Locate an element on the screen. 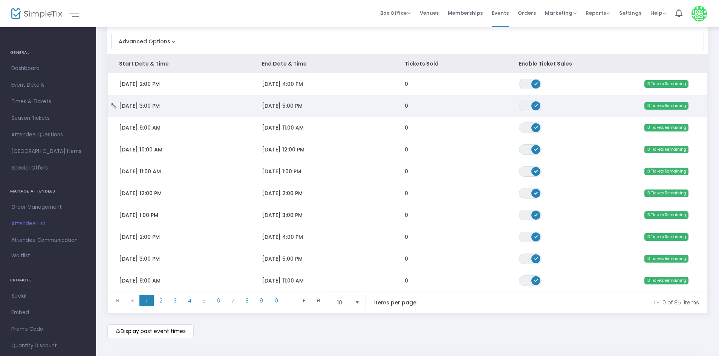  th: Enable Ticket Sales is located at coordinates (550, 64).